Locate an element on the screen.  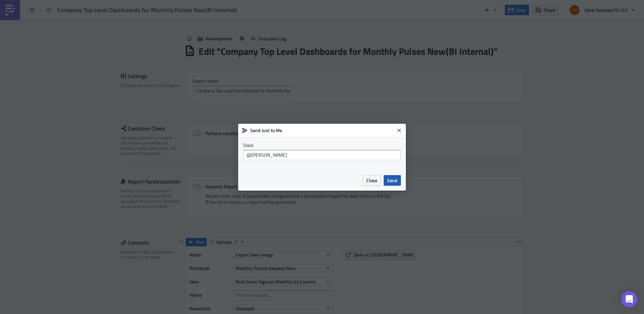
span: Send is located at coordinates (392, 180).